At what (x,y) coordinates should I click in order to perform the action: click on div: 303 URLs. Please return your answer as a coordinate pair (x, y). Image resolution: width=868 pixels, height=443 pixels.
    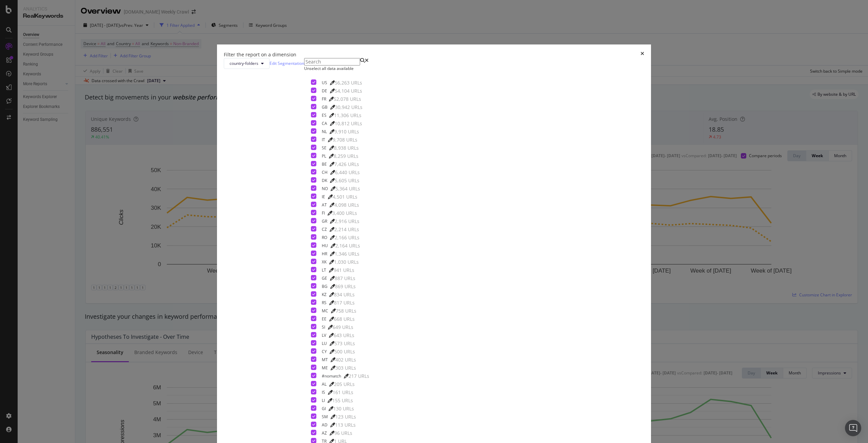
    Looking at the image, I should click on (346, 368).